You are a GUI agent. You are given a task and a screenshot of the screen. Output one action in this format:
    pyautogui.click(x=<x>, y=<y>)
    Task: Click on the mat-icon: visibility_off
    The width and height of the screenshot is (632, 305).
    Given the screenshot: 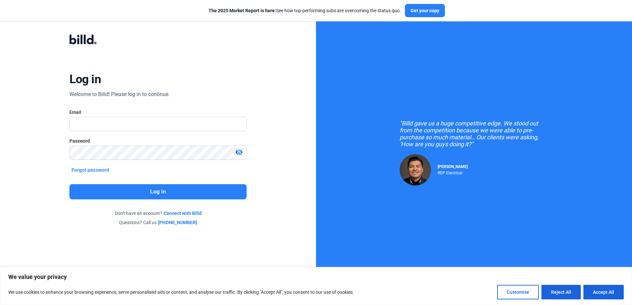 What is the action you would take?
    pyautogui.click(x=239, y=152)
    